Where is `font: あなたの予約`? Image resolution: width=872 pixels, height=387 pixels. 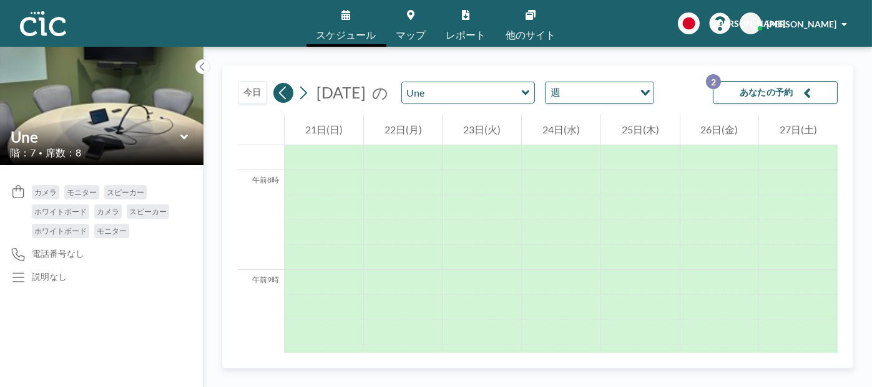 font: あなたの予約 is located at coordinates (766, 92).